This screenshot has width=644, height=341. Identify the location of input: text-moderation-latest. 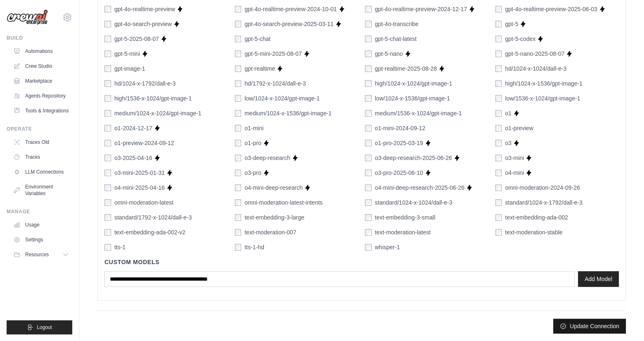
(368, 232).